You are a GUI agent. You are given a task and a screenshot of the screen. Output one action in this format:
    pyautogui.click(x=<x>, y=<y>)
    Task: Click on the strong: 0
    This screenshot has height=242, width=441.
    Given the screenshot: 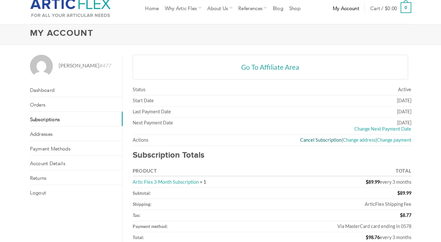 What is the action you would take?
    pyautogui.click(x=406, y=7)
    